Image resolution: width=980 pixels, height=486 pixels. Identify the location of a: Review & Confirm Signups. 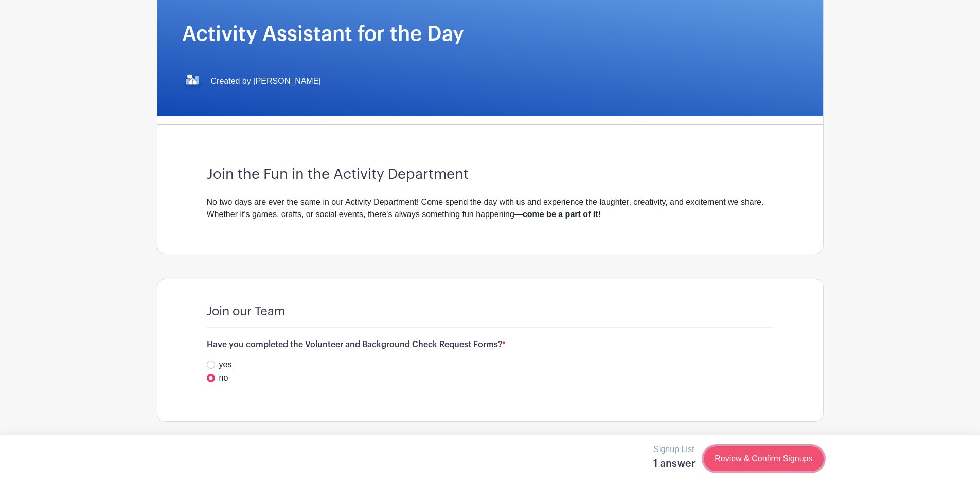
(764, 459).